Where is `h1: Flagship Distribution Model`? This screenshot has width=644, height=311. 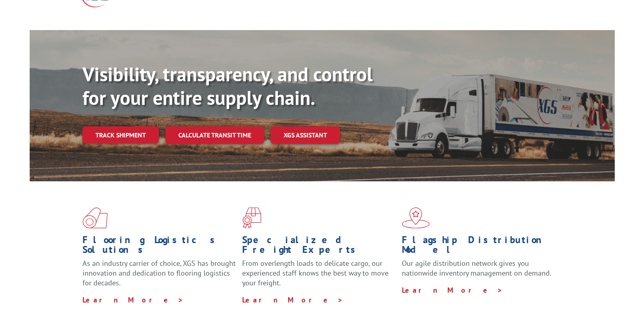
h1: Flagship Distribution Model is located at coordinates (478, 247).